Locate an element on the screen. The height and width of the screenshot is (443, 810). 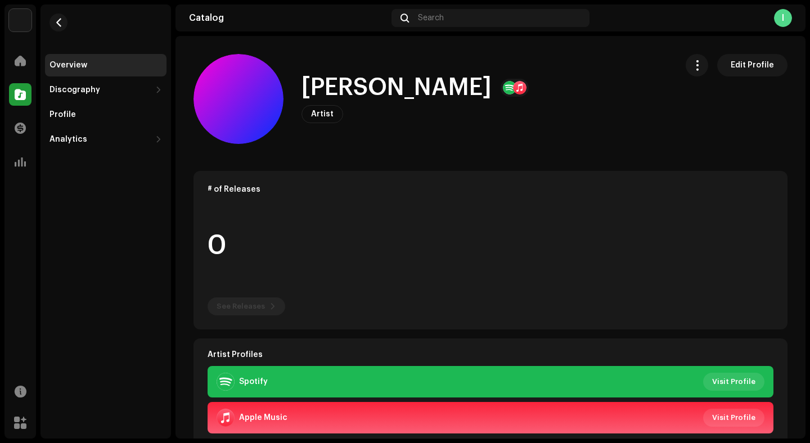
re-m-nav-item: Profile is located at coordinates (106, 115).